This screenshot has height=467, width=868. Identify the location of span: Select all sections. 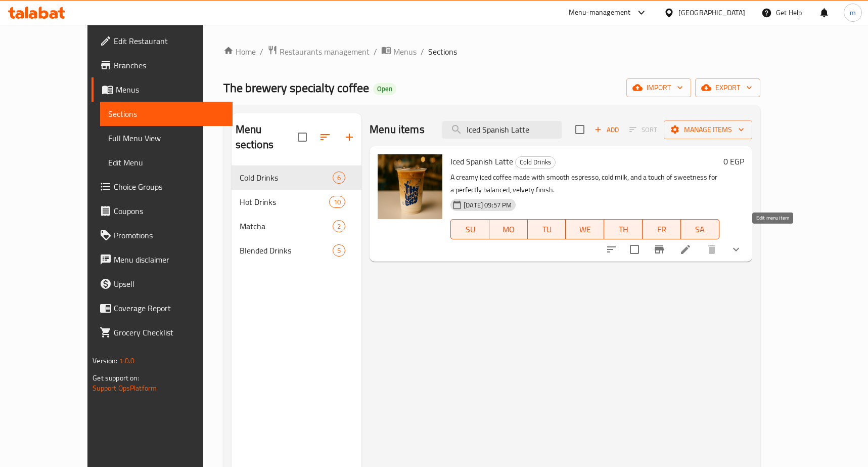
(302, 137).